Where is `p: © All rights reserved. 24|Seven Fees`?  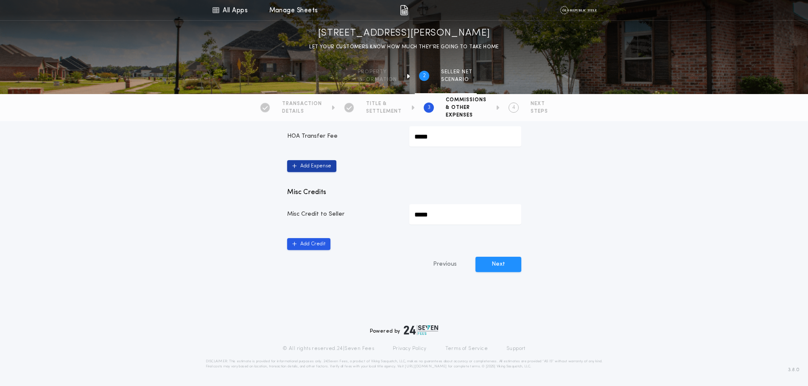
p: © All rights reserved. 24|Seven Fees is located at coordinates (328, 349).